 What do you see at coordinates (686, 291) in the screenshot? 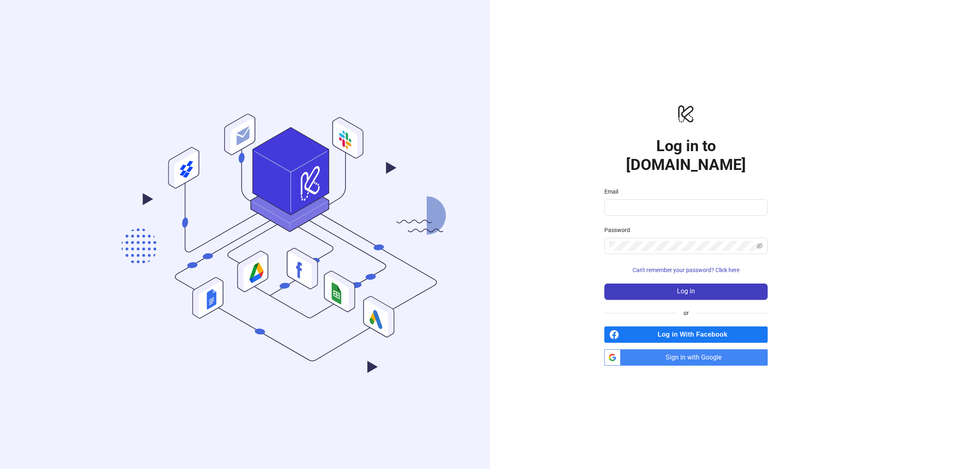
I see `button: Log in` at bounding box center [686, 291].